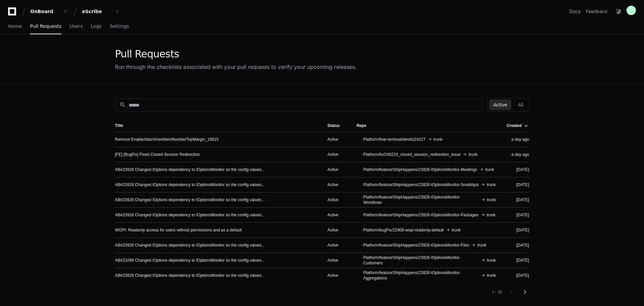 This screenshot has height=306, width=644. What do you see at coordinates (45, 11) in the screenshot?
I see `div: OnBoard` at bounding box center [45, 11].